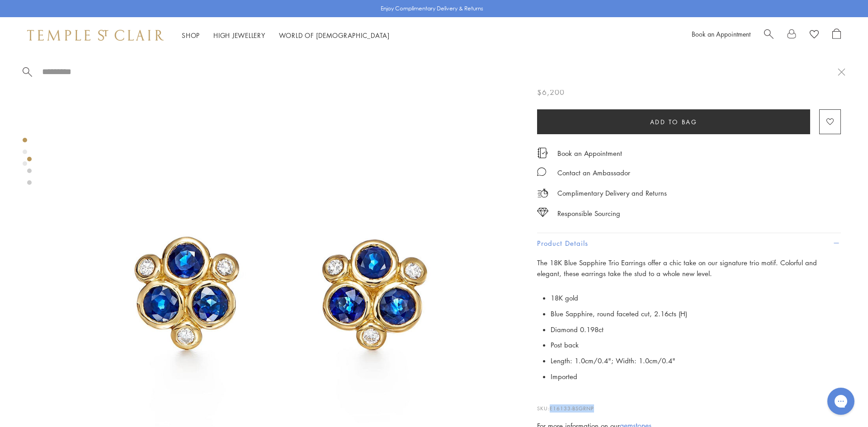  I want to click on div: Responsible Sourcing, so click(588, 213).